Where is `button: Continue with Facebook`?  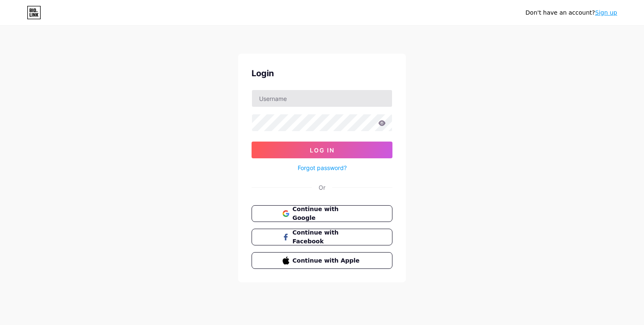
button: Continue with Facebook is located at coordinates (322, 238).